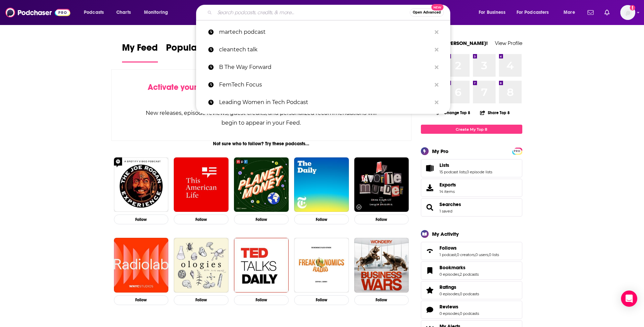 The width and height of the screenshot is (644, 327). What do you see at coordinates (494, 255) in the screenshot?
I see `a: 0 lists` at bounding box center [494, 255].